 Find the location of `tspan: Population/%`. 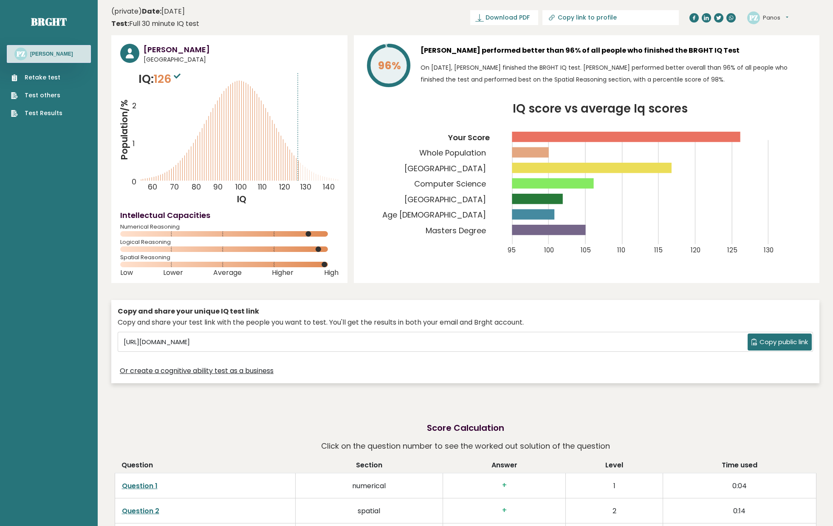

tspan: Population/% is located at coordinates (124, 130).